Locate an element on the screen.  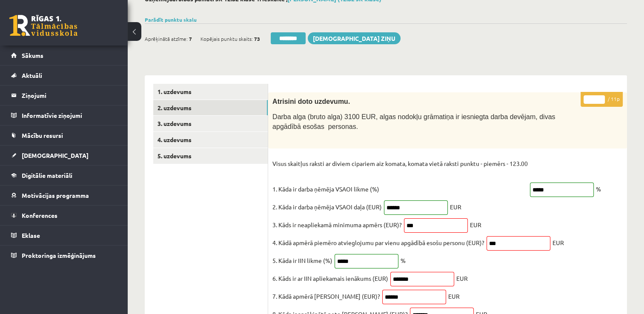
a: Ziņojumi is located at coordinates (64, 95).